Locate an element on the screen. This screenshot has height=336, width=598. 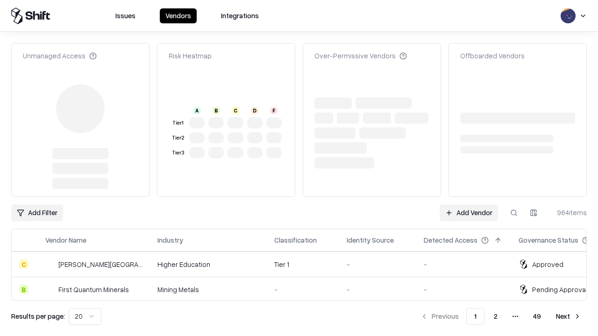
div: Over-Permissive Vendors is located at coordinates (361, 56).